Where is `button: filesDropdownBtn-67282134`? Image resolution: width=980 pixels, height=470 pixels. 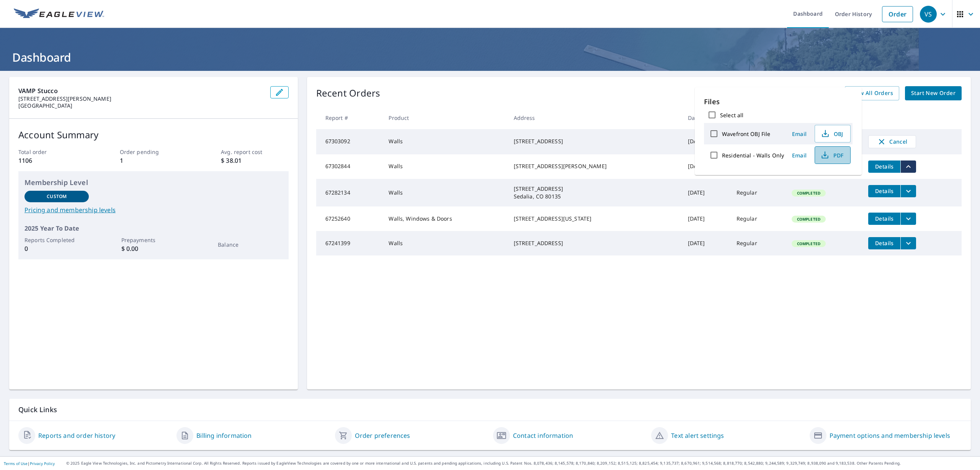 button: filesDropdownBtn-67282134 is located at coordinates (908, 191).